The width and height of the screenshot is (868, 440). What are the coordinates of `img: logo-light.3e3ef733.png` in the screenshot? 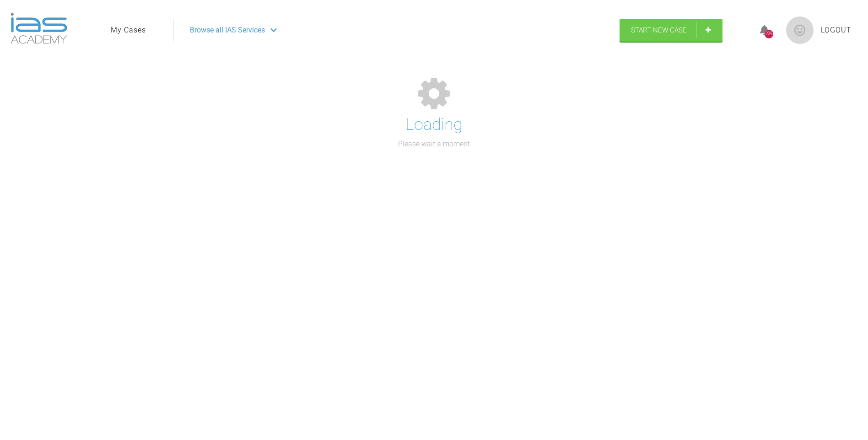 It's located at (39, 28).